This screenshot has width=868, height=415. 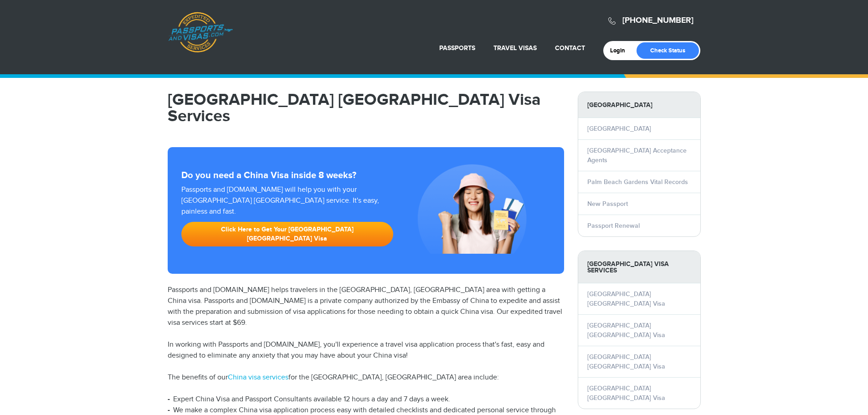 I want to click on a: China visa services, so click(x=258, y=377).